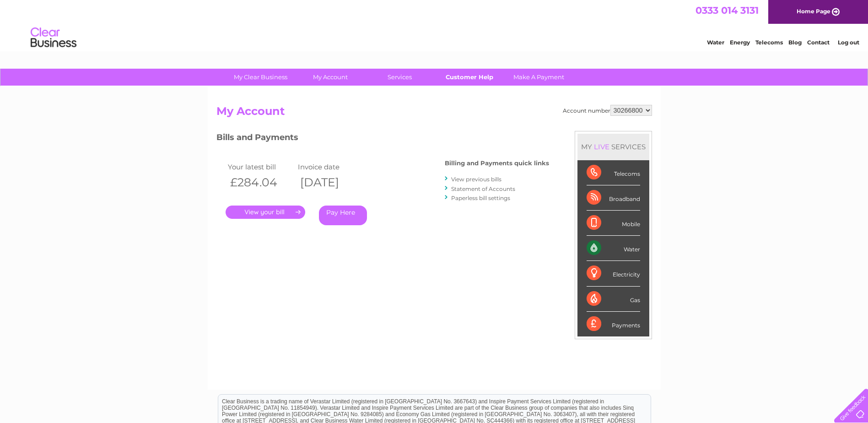 The height and width of the screenshot is (423, 868). Describe the element at coordinates (383, 138) in the screenshot. I see `h3: Bills and Payments` at that location.